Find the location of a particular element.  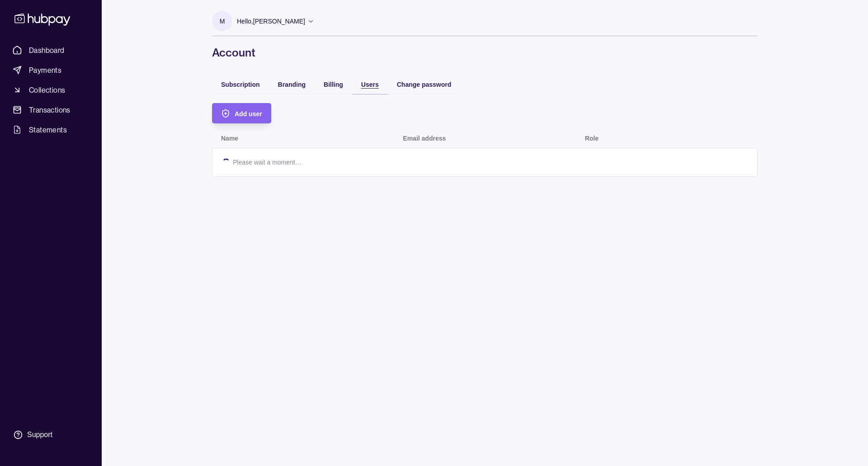

a: Payments is located at coordinates (51, 70).